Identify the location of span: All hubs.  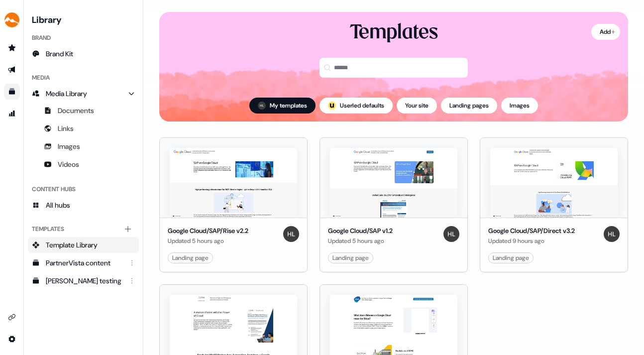
(57, 205).